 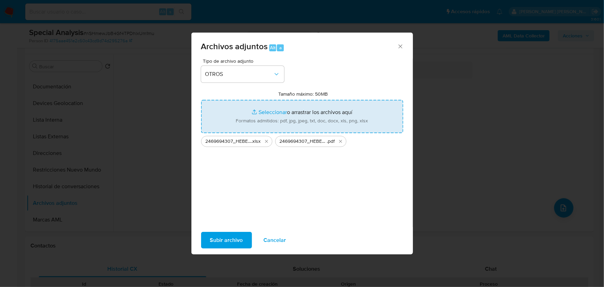 What do you see at coordinates (243, 74) in the screenshot?
I see `button: OTROS` at bounding box center [243, 74].